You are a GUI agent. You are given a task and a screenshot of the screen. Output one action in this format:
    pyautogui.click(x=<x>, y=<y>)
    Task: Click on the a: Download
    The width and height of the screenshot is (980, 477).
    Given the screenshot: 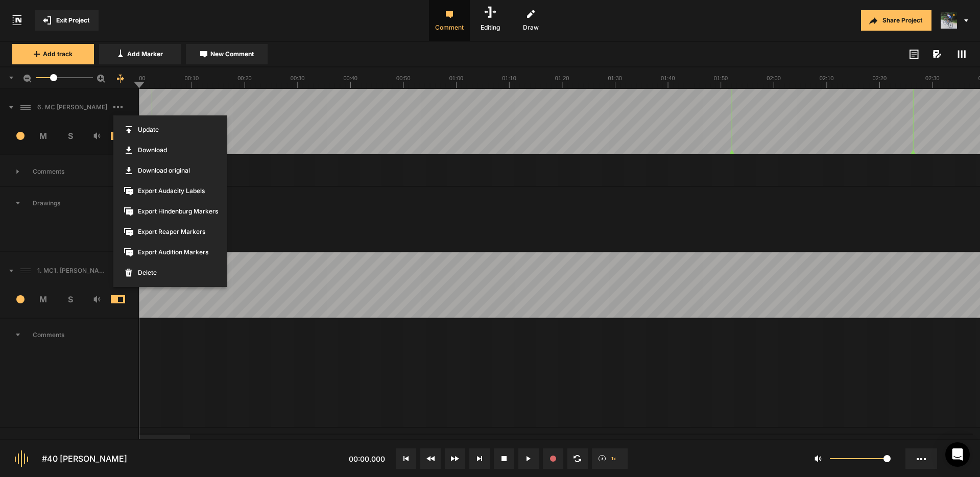 What is the action you would take?
    pyautogui.click(x=170, y=150)
    